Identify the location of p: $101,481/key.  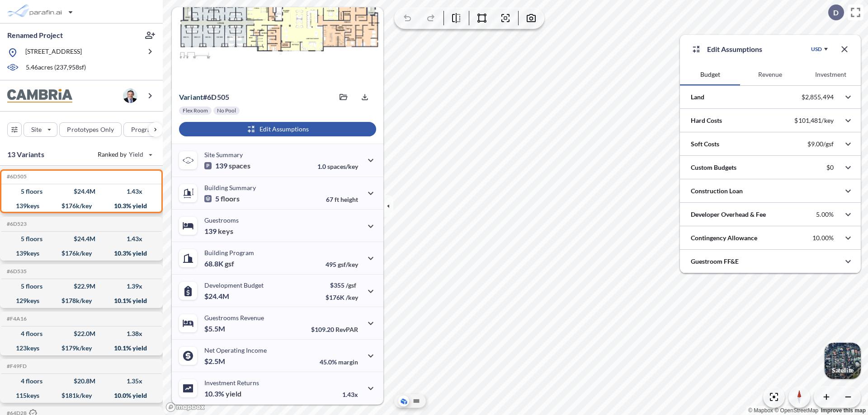
(814, 121).